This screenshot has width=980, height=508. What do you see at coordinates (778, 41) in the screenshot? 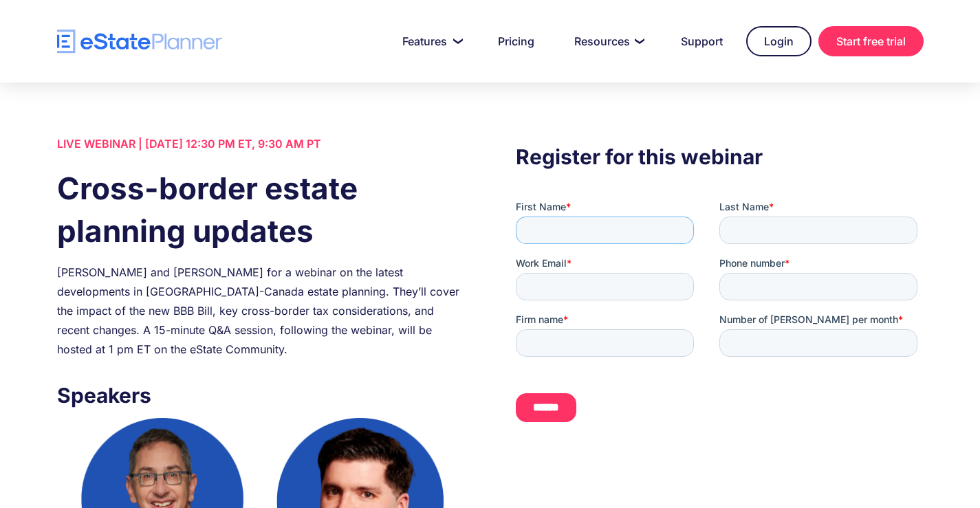
I see `a: Login` at bounding box center [778, 41].